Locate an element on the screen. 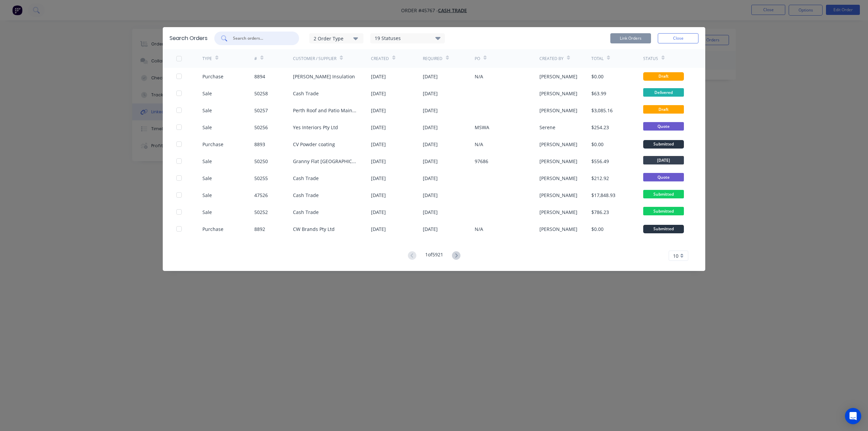 The width and height of the screenshot is (868, 431). div: $17,848.93 is located at coordinates (603, 195).